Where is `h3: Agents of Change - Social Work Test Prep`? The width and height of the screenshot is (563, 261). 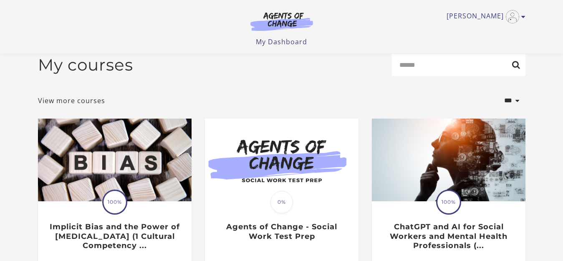 h3: Agents of Change - Social Work Test Prep is located at coordinates (281, 231).